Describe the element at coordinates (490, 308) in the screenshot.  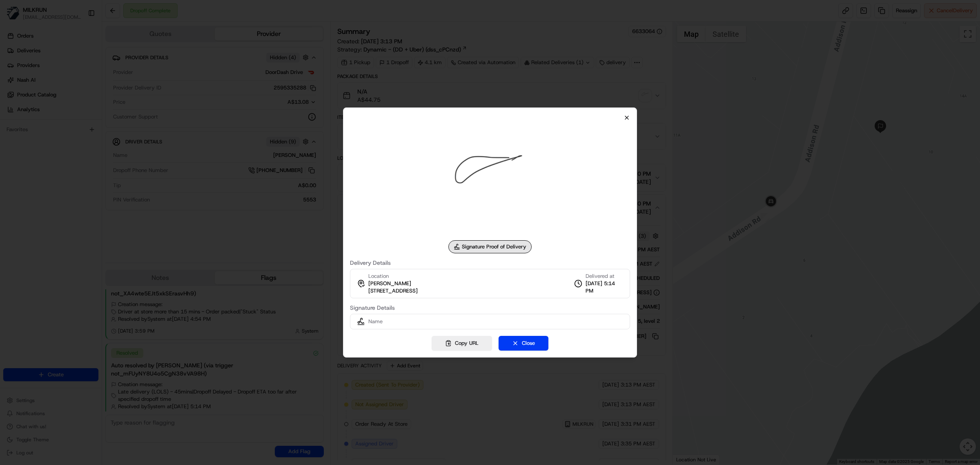
I see `label: Signature Details` at that location.